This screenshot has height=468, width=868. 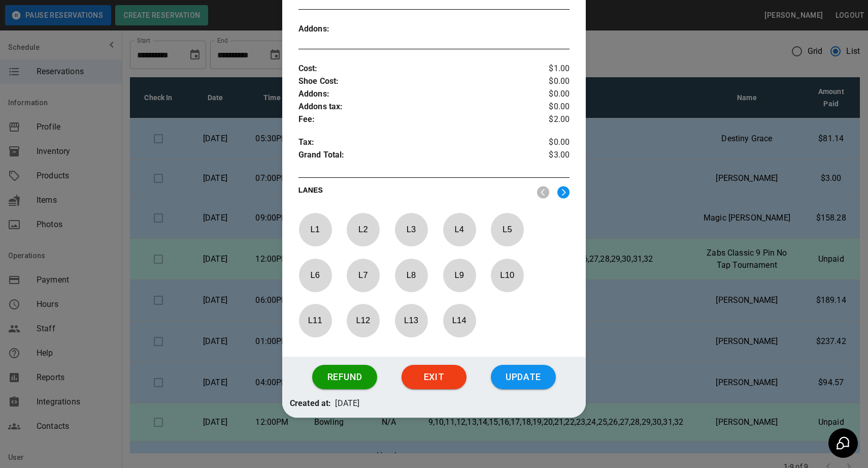 What do you see at coordinates (411, 119) in the screenshot?
I see `p: Fee :` at bounding box center [411, 119].